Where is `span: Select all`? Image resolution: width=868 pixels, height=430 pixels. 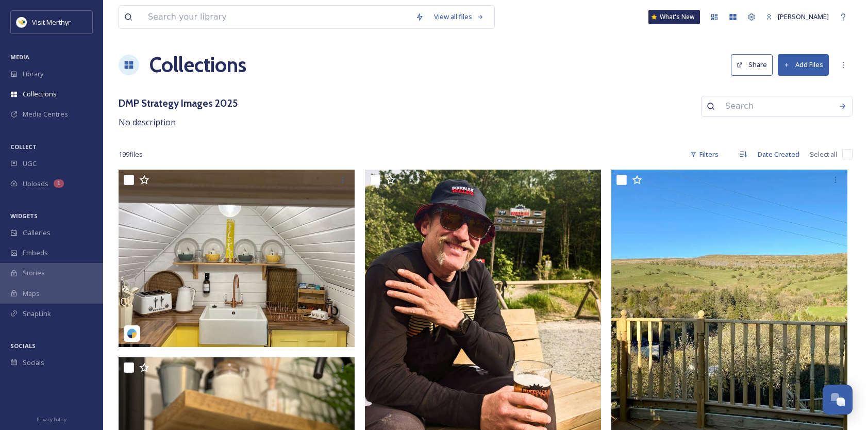
span: Select all is located at coordinates (823, 154).